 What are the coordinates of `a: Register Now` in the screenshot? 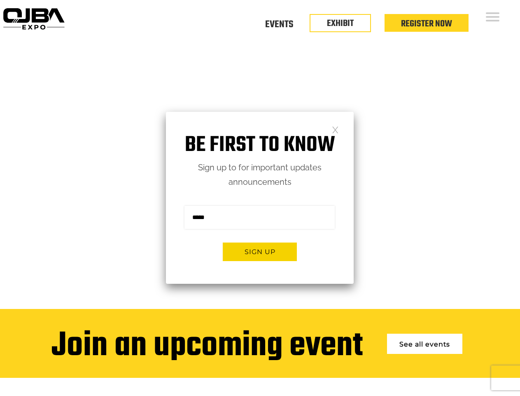 It's located at (427, 24).